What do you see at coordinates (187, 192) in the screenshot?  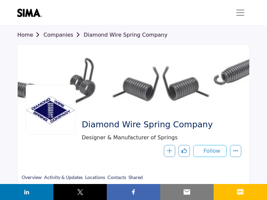 I see `img: email sharing button` at bounding box center [187, 192].